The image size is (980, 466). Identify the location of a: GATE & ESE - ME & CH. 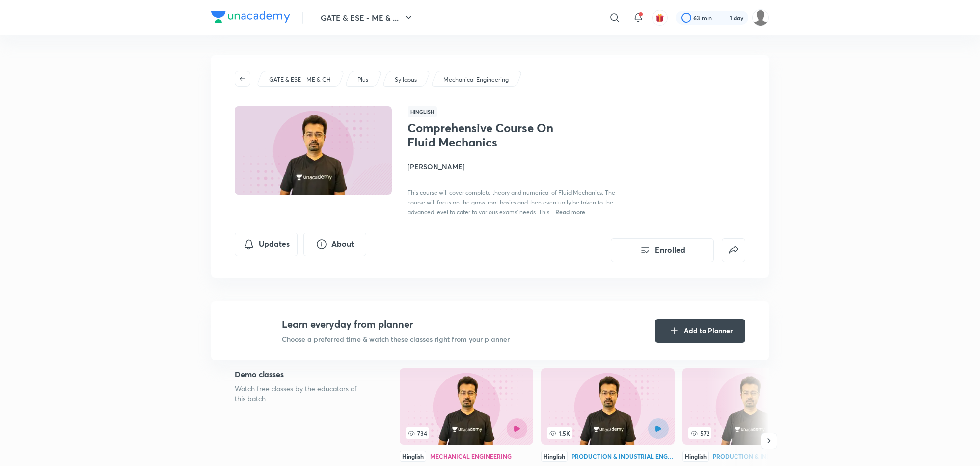
(300, 80).